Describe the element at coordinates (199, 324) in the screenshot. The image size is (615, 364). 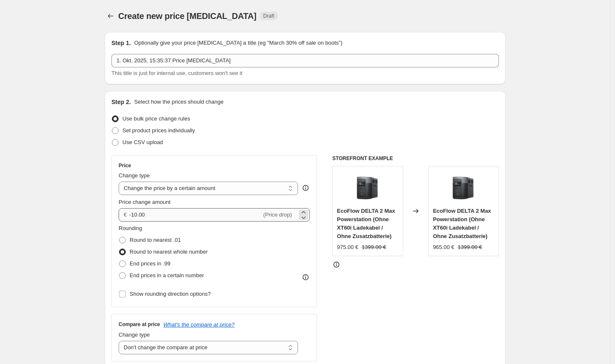
I see `button: What's the compare at price?` at that location.